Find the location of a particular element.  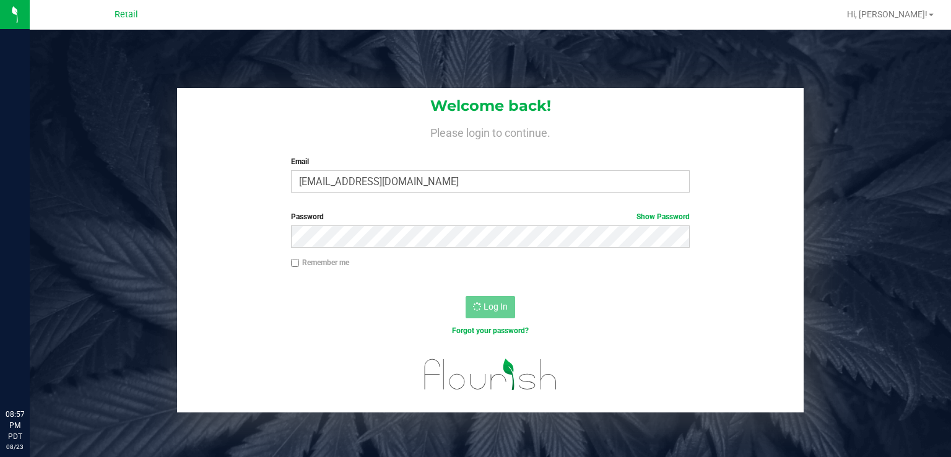

h1: Welcome back! is located at coordinates (490, 106).